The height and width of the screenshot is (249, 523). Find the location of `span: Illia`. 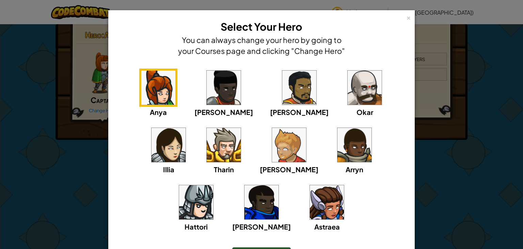

span: Illia is located at coordinates (169, 169).